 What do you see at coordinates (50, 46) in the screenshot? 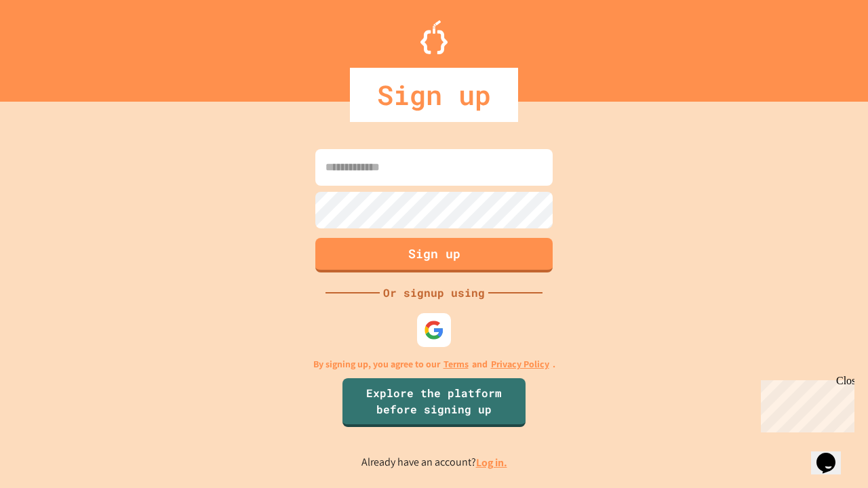
I see `div: Chat with us now!Close` at bounding box center [50, 46].